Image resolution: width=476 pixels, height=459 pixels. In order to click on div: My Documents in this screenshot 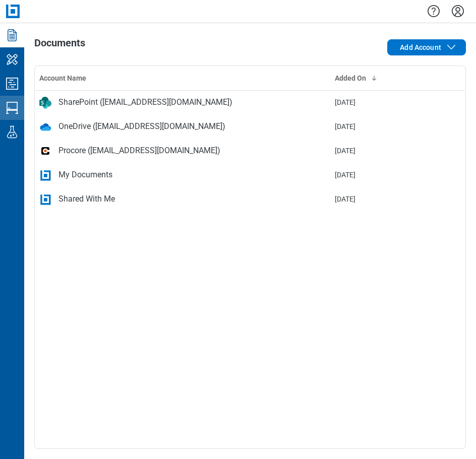, I will do `click(85, 175)`.